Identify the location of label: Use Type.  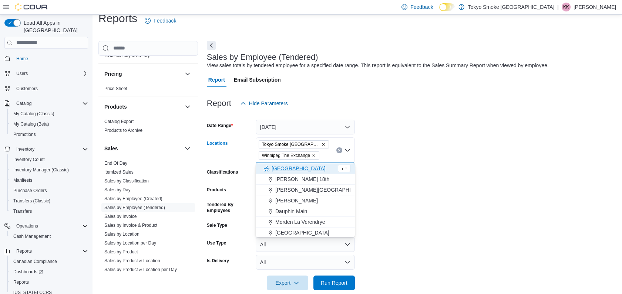
(216, 243).